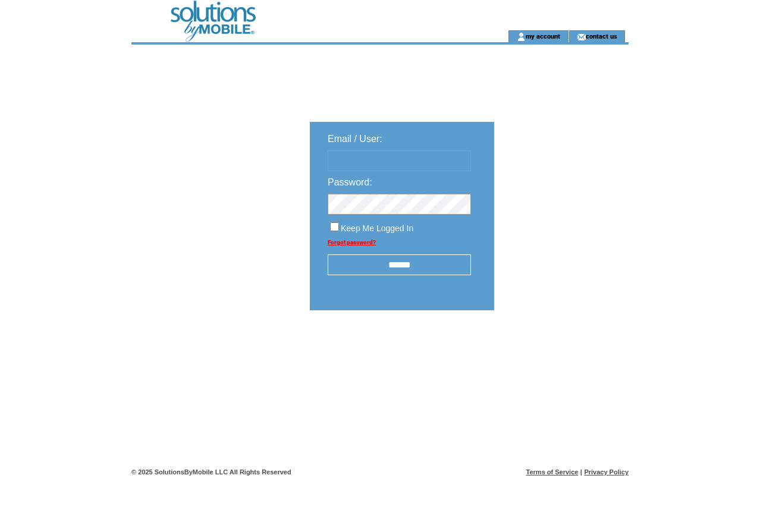 The image size is (760, 532). What do you see at coordinates (352, 242) in the screenshot?
I see `a: Forgot password?` at bounding box center [352, 242].